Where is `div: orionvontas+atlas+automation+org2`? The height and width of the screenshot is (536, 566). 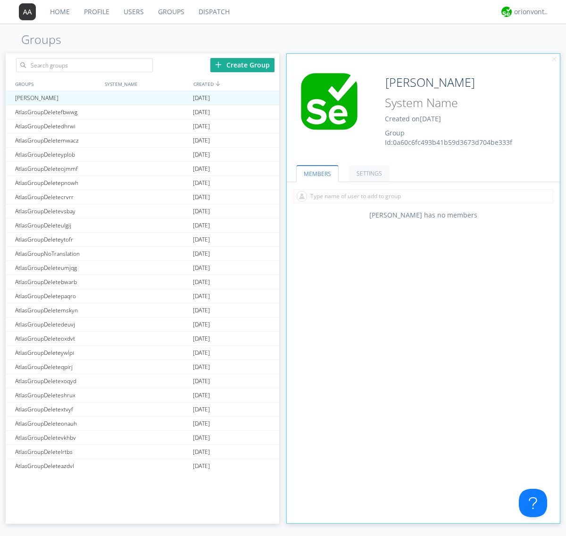
div: orionvontas+atlas+automation+org2 is located at coordinates (532, 12).